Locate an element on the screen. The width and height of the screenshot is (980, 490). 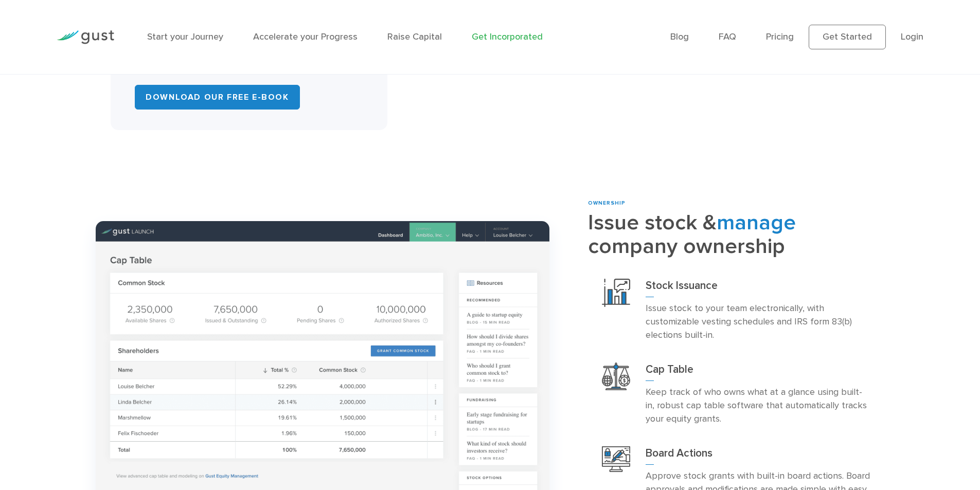
a: Get Started is located at coordinates (847, 37).